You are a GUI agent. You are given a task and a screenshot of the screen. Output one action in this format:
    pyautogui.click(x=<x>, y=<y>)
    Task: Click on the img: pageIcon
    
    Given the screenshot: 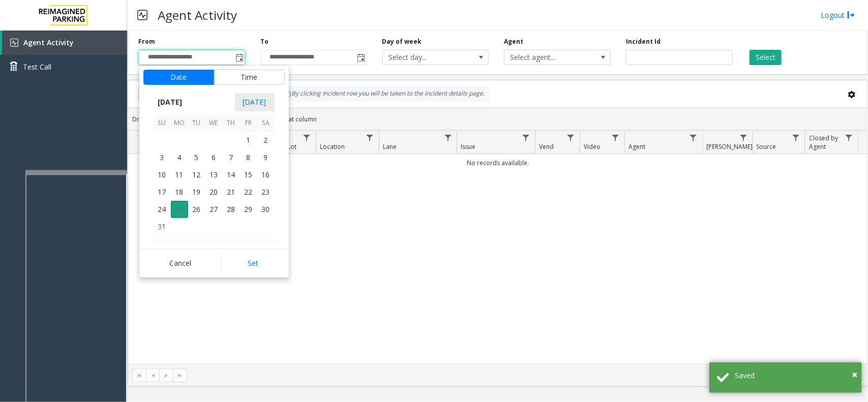 What is the action you would take?
    pyautogui.click(x=142, y=15)
    